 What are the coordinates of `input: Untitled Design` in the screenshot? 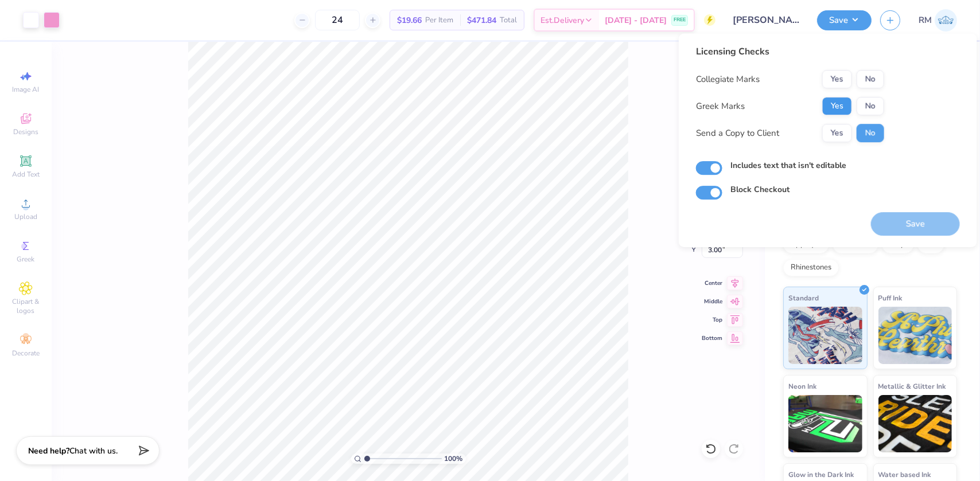 It's located at (766, 20).